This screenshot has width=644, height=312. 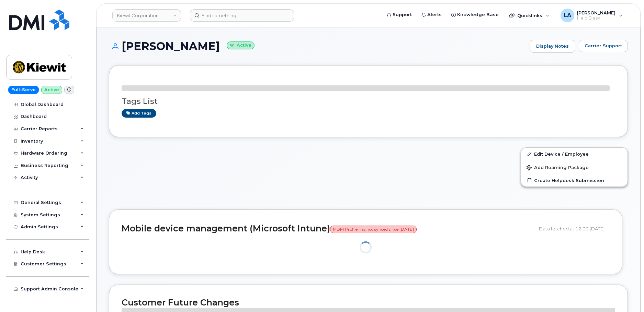 What do you see at coordinates (328, 229) in the screenshot?
I see `h2: Mobile device management (Microsoft Intune)` at bounding box center [328, 229].